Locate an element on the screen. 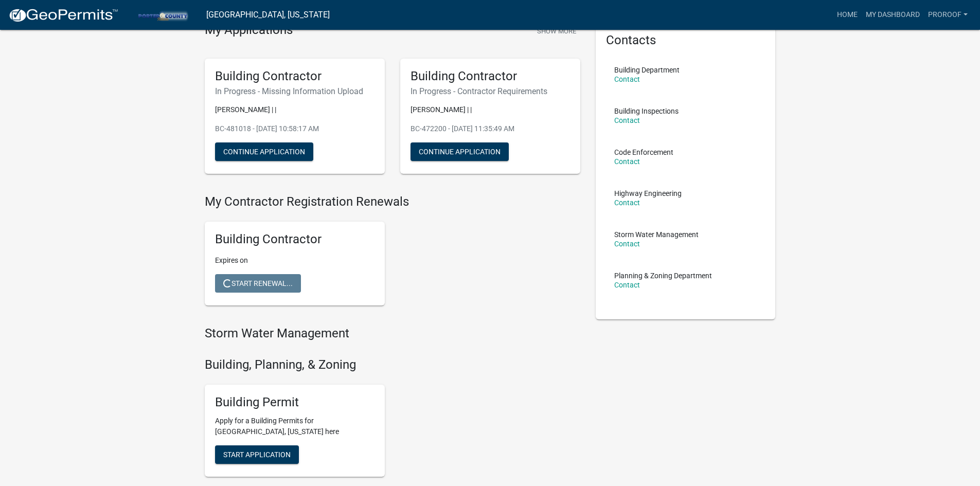  p: Storm Water Management is located at coordinates (657, 235).